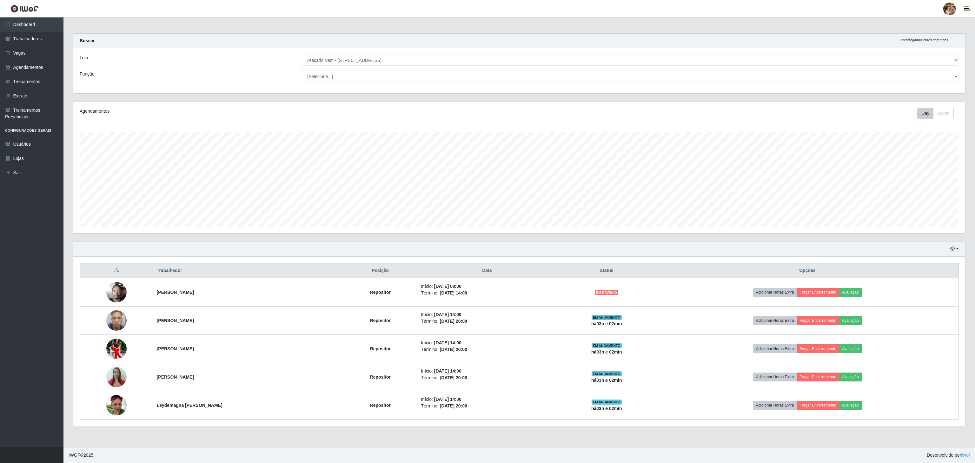  Describe the element at coordinates (938, 113) in the screenshot. I see `div: Toolbar with button groups` at that location.